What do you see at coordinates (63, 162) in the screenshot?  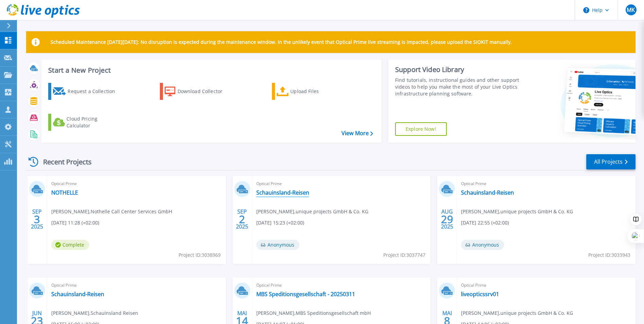 I see `div: Recent Projects` at bounding box center [63, 162].